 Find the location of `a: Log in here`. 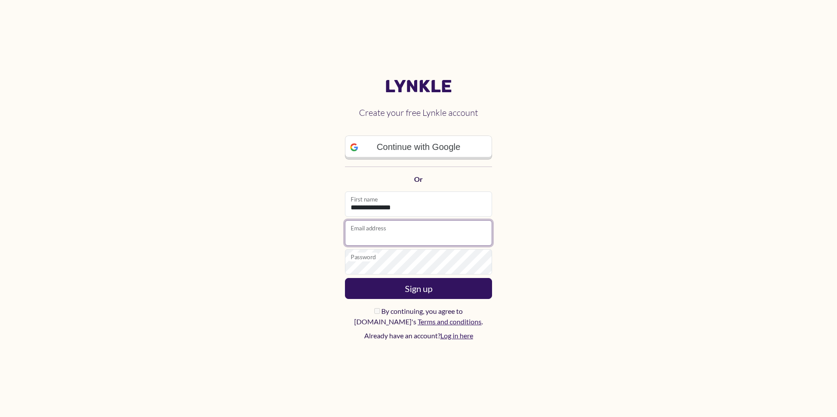

a: Log in here is located at coordinates (456, 336).